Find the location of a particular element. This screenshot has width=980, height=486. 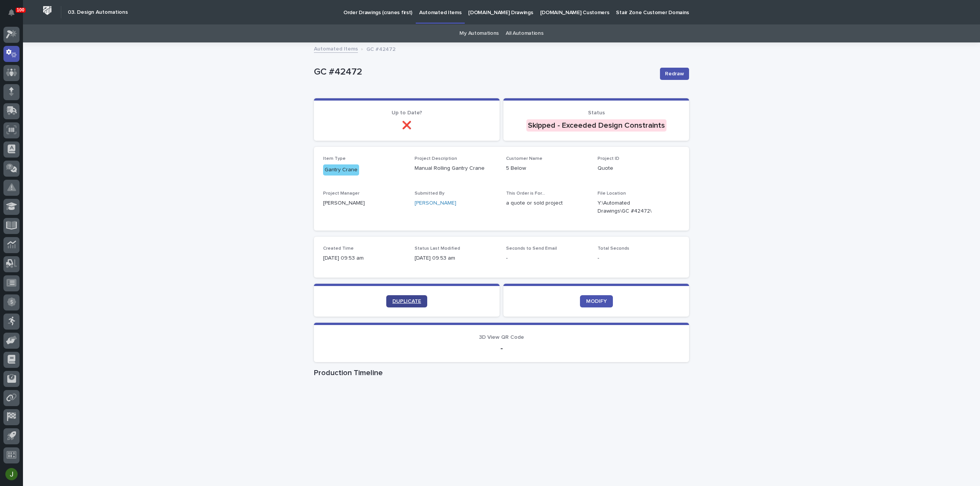

span: Total Seconds is located at coordinates (613, 249).